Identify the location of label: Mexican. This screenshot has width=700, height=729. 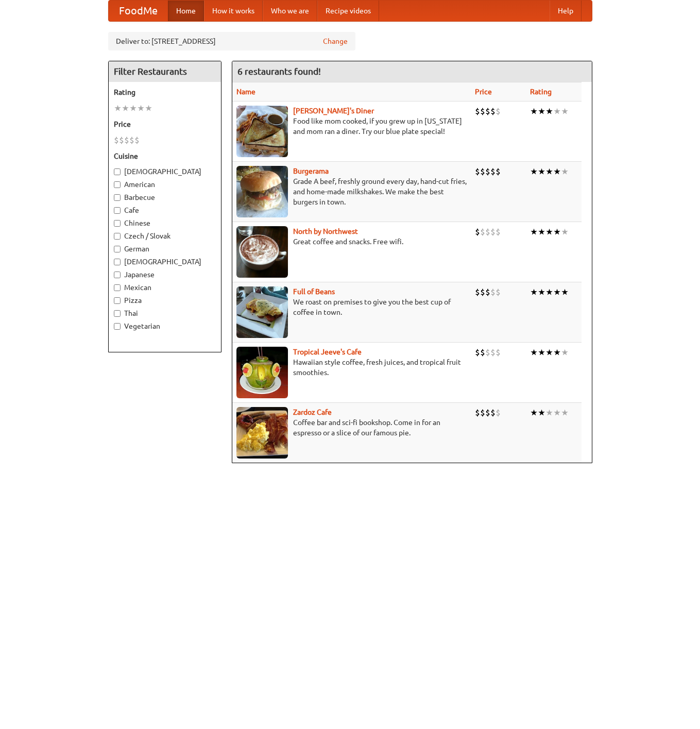
(165, 287).